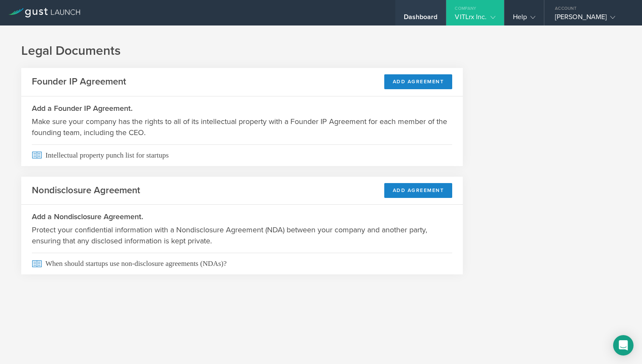 This screenshot has width=642, height=364. Describe the element at coordinates (623, 345) in the screenshot. I see `div: Open Intercom Messenger` at that location.